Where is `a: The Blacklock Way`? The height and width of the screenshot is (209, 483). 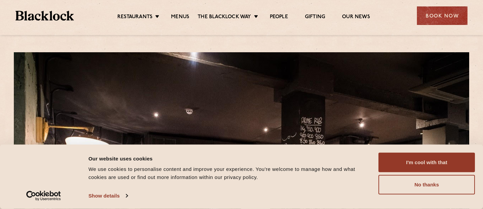 a: The Blacklock Way is located at coordinates (225, 18).